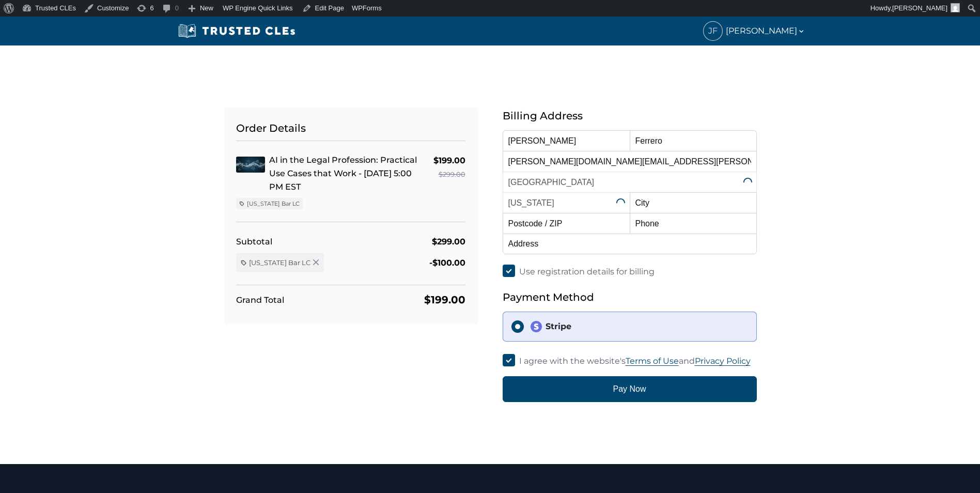  Describe the element at coordinates (517, 326) in the screenshot. I see `input: stripeStripe` at that location.